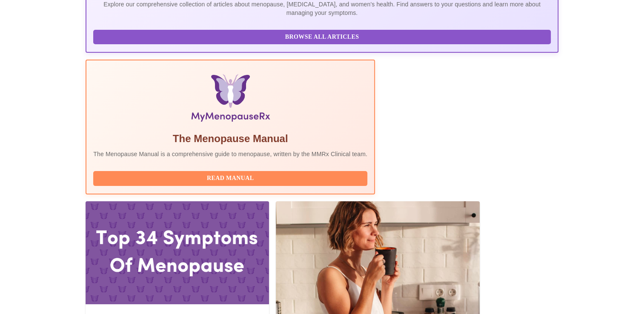 Image resolution: width=644 pixels, height=314 pixels. What do you see at coordinates (322, 37) in the screenshot?
I see `span: Browse All Articles` at bounding box center [322, 37].